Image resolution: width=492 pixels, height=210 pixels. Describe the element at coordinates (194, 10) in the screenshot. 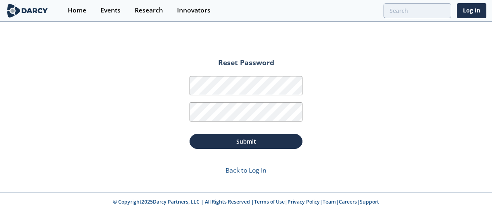

I see `div: Innovators` at that location.